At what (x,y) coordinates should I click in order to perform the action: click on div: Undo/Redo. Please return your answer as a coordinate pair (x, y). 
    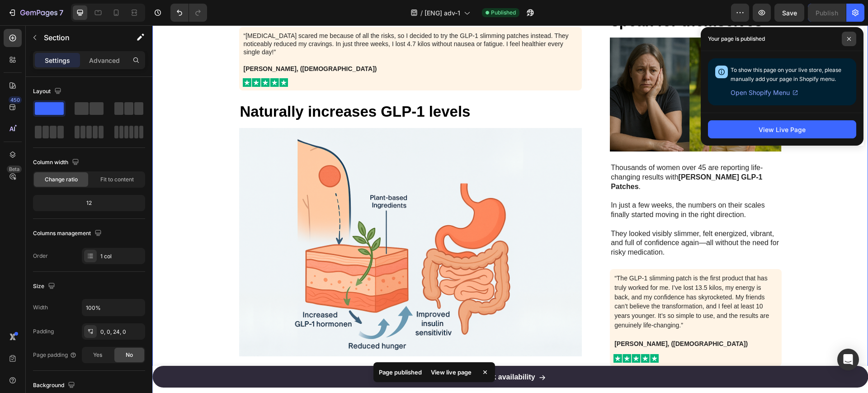
    Looking at the image, I should click on (189, 13).